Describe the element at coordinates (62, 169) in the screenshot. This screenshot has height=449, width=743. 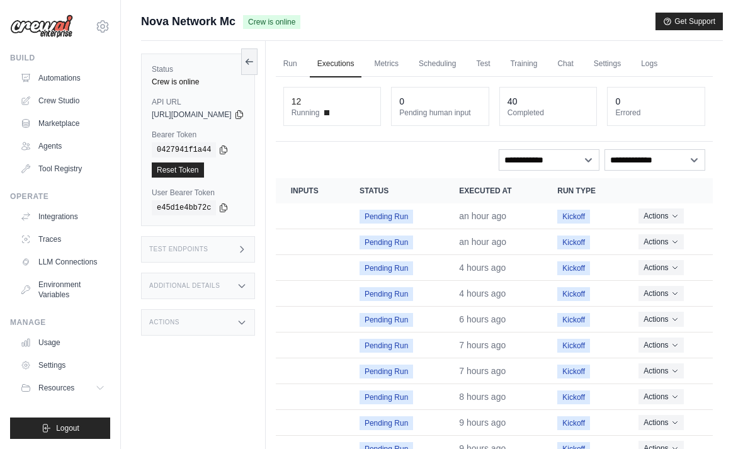
I see `a: Tool Registry` at that location.